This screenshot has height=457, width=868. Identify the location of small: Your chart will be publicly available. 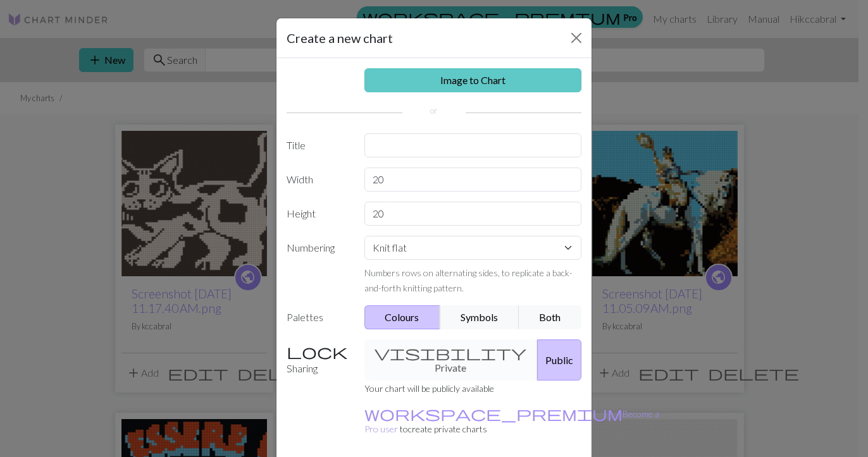
(429, 388).